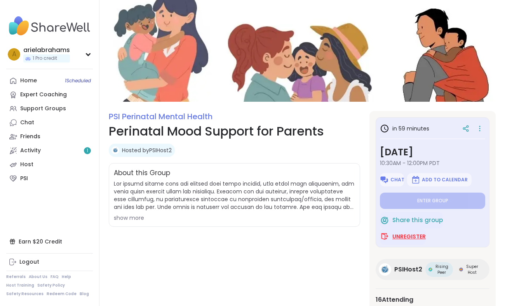 This screenshot has height=306, width=505. Describe the element at coordinates (28, 81) in the screenshot. I see `div: Home` at that location.